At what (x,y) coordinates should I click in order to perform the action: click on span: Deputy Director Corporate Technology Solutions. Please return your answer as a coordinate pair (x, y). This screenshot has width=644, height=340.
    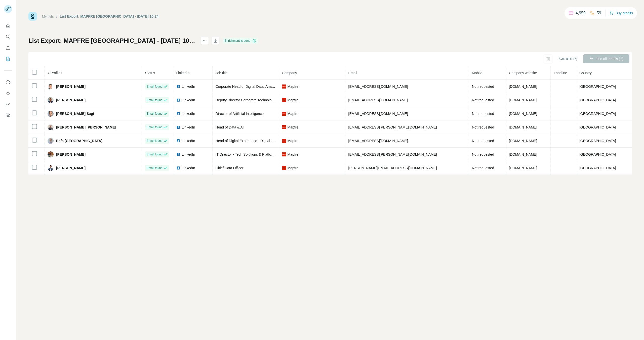
    Looking at the image, I should click on (253, 100).